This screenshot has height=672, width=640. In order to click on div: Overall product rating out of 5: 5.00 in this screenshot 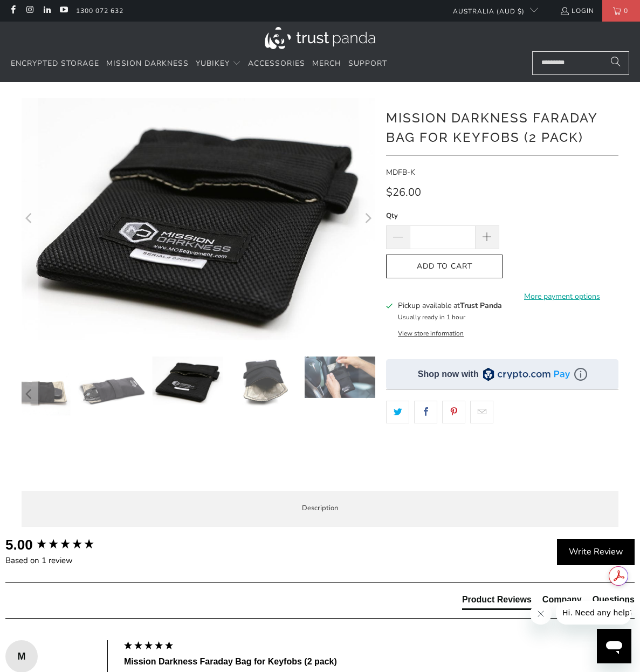, I will do `click(62, 545)`.